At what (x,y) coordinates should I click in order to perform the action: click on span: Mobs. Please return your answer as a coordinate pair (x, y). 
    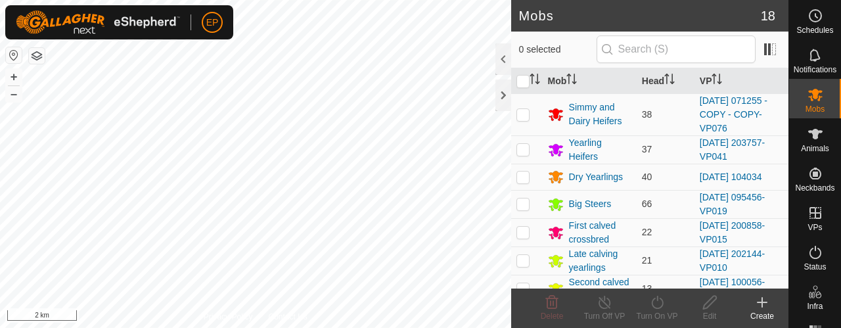
    Looking at the image, I should click on (814, 109).